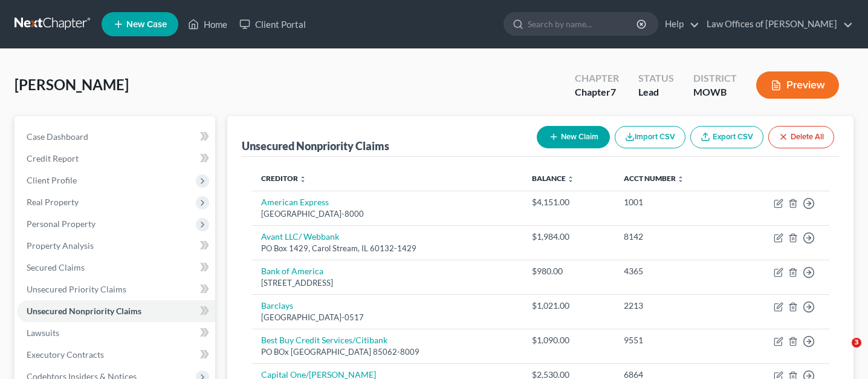  Describe the element at coordinates (674, 340) in the screenshot. I see `div: 9551` at that location.